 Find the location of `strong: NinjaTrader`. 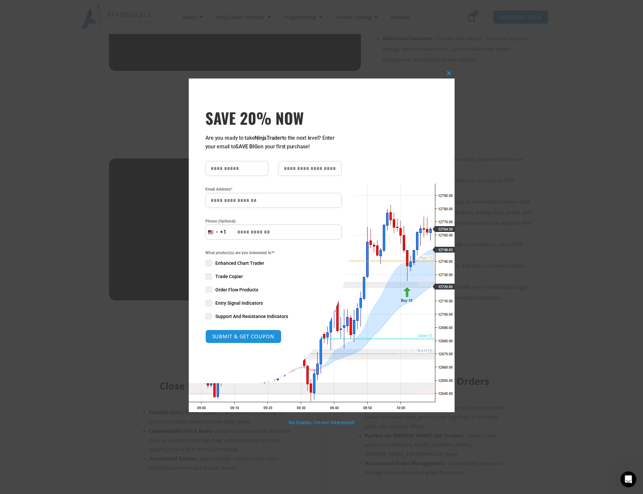

strong: NinjaTrader is located at coordinates (268, 138).